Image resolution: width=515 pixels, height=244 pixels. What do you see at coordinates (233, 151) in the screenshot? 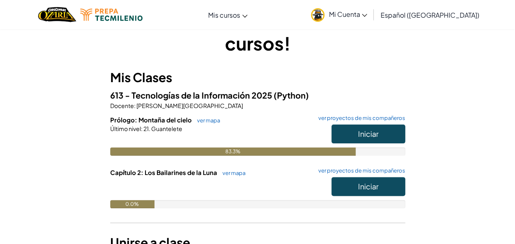
I see `div: 83.3%` at bounding box center [233, 151].